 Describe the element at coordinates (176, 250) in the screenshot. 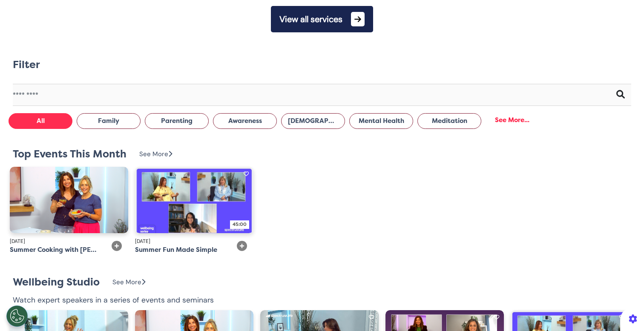

I see `div: Summer Fun Made Simple` at that location.